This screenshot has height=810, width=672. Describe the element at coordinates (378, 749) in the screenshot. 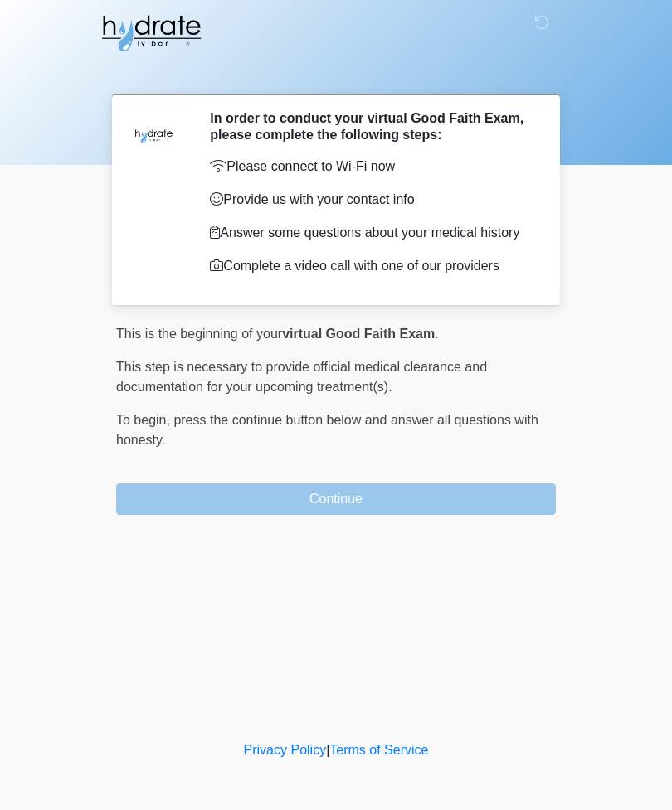

I see `a: Terms of Service` at that location.